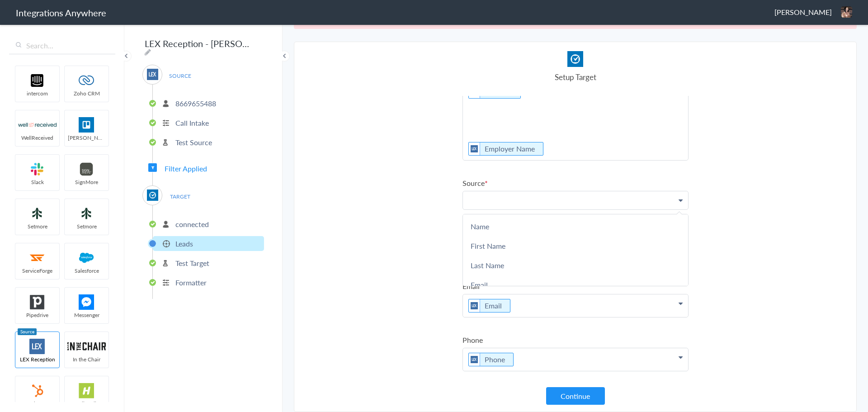  Describe the element at coordinates (489, 306) in the screenshot. I see `li: Email` at that location.